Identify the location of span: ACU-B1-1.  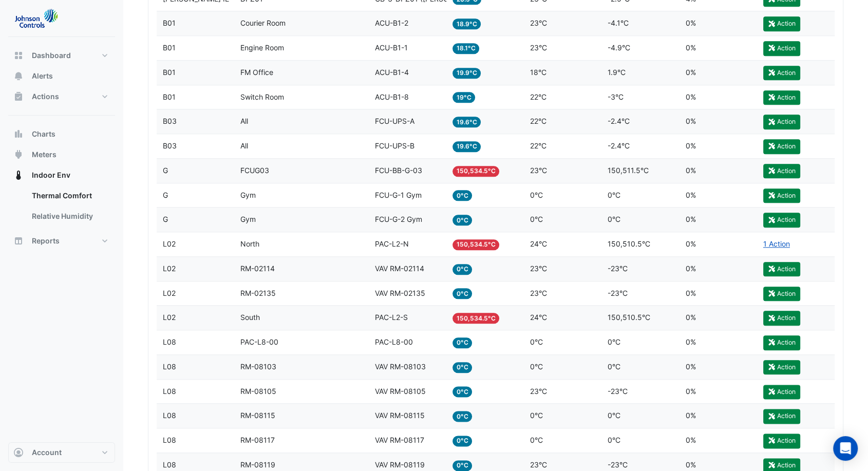
(392, 48).